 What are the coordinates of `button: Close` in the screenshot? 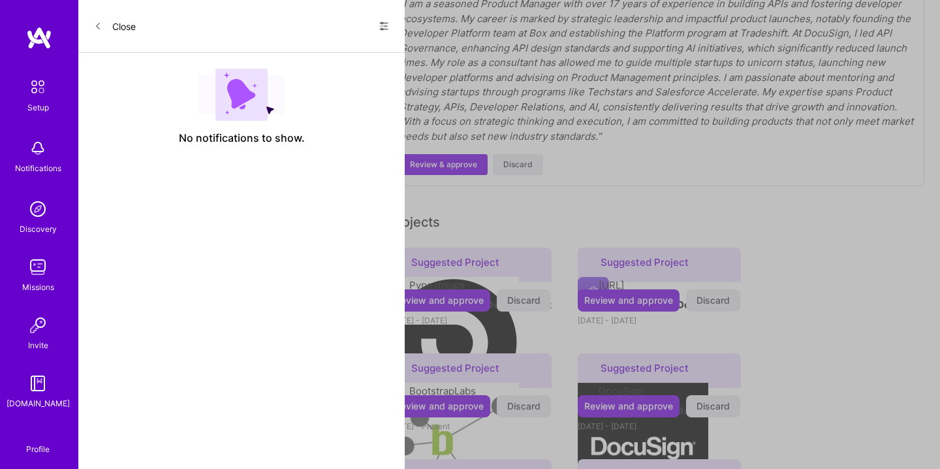 It's located at (115, 26).